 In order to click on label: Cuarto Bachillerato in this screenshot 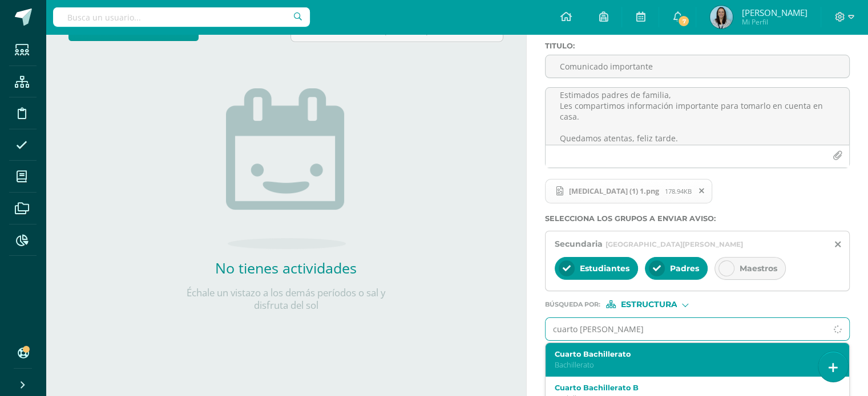, I will do `click(691, 354)`.